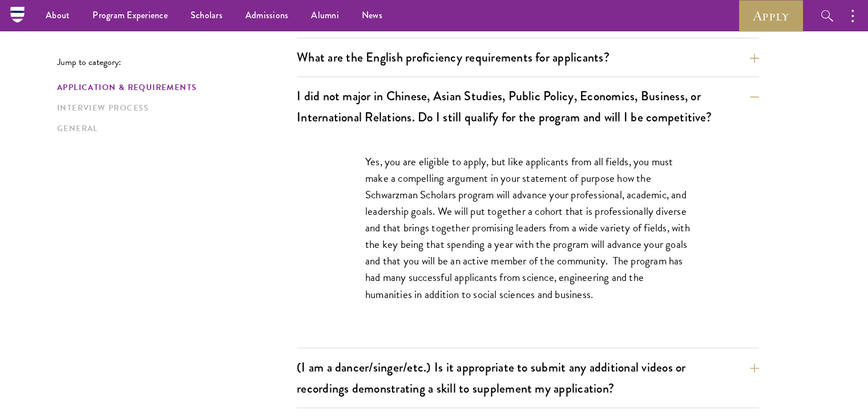 This screenshot has height=416, width=868. I want to click on p: Jump to category:, so click(177, 62).